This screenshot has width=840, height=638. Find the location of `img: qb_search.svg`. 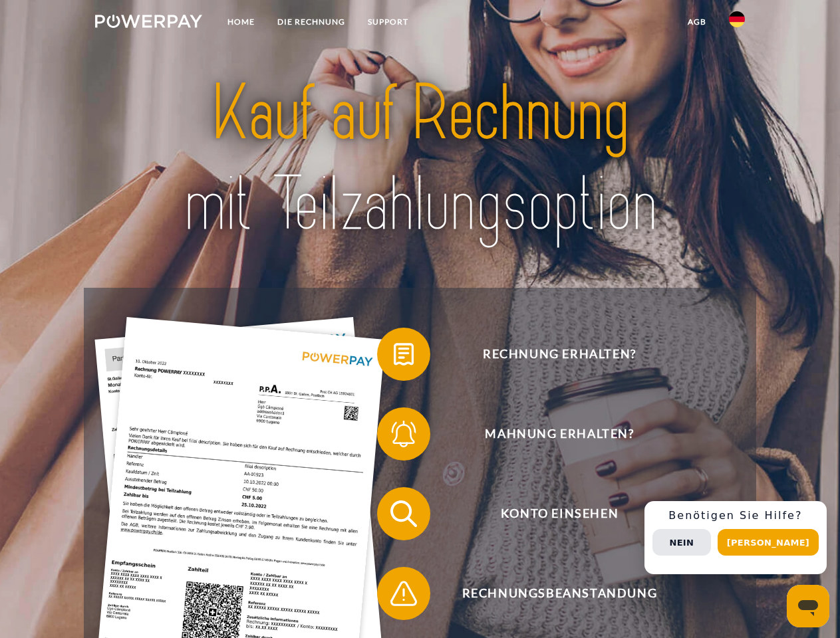

img: qb_search.svg is located at coordinates (403, 514).